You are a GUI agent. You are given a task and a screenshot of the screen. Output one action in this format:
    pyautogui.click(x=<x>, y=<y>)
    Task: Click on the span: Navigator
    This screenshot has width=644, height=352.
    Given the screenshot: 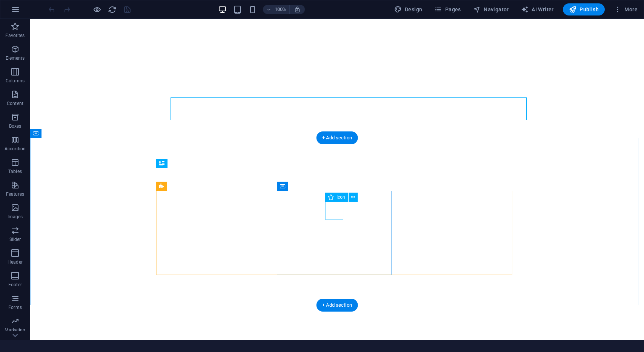 What is the action you would take?
    pyautogui.click(x=491, y=10)
    